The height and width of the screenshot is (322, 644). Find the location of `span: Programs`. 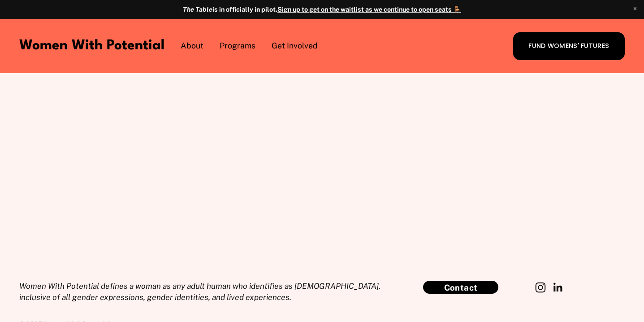

span: Programs is located at coordinates (237, 46).